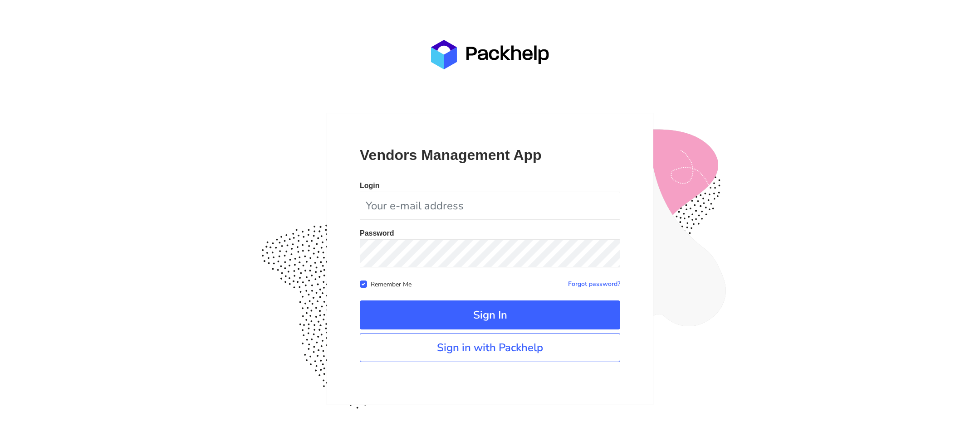 Image resolution: width=980 pixels, height=445 pixels. I want to click on p: Login, so click(490, 186).